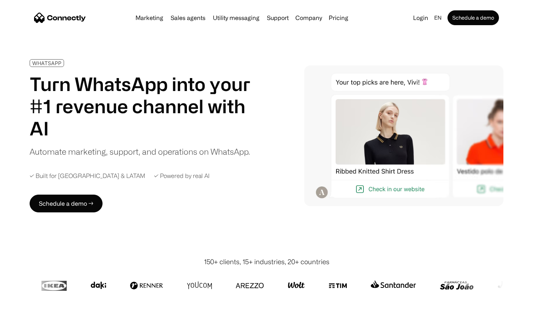 Image resolution: width=533 pixels, height=333 pixels. Describe the element at coordinates (339, 18) in the screenshot. I see `a: Pricing` at that location.